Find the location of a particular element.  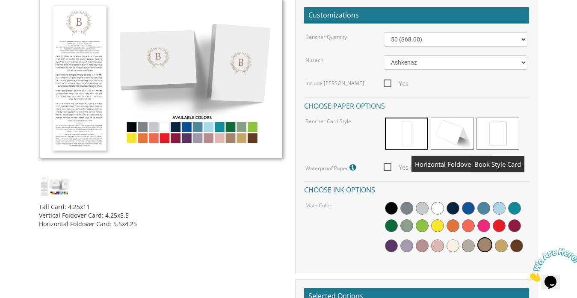

h4: Choose ink options is located at coordinates (416, 188).